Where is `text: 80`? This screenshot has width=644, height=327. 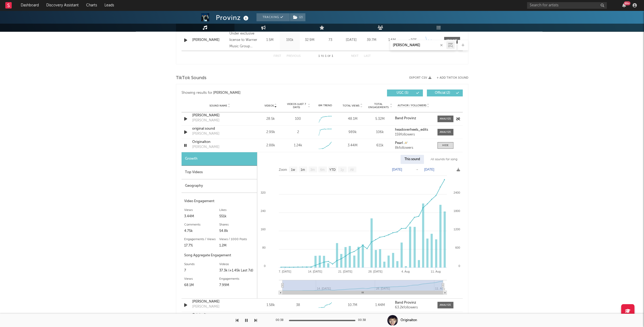
text: 80 is located at coordinates (264, 247).